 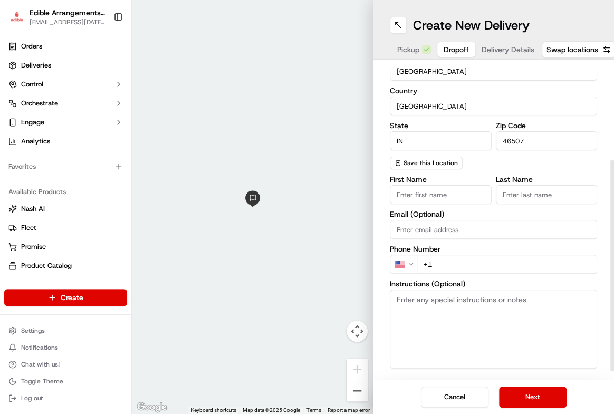 What do you see at coordinates (547, 195) in the screenshot?
I see `input: Enter last name` at bounding box center [547, 195].